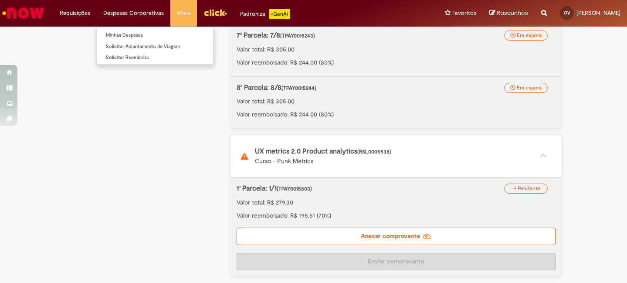 The width and height of the screenshot is (627, 283). I want to click on ul: Despesas Corporativas, so click(155, 45).